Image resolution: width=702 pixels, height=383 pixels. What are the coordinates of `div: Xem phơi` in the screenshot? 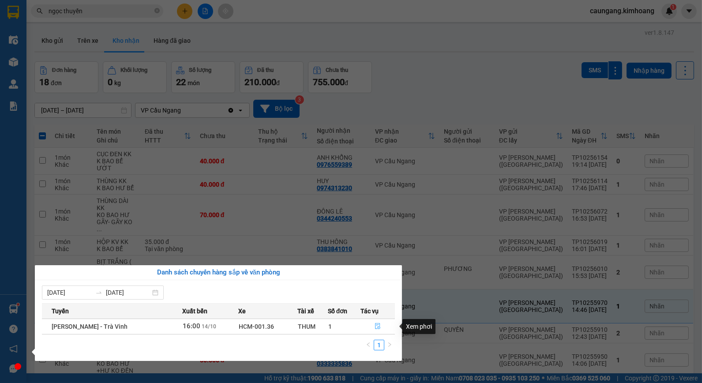 It's located at (419, 327).